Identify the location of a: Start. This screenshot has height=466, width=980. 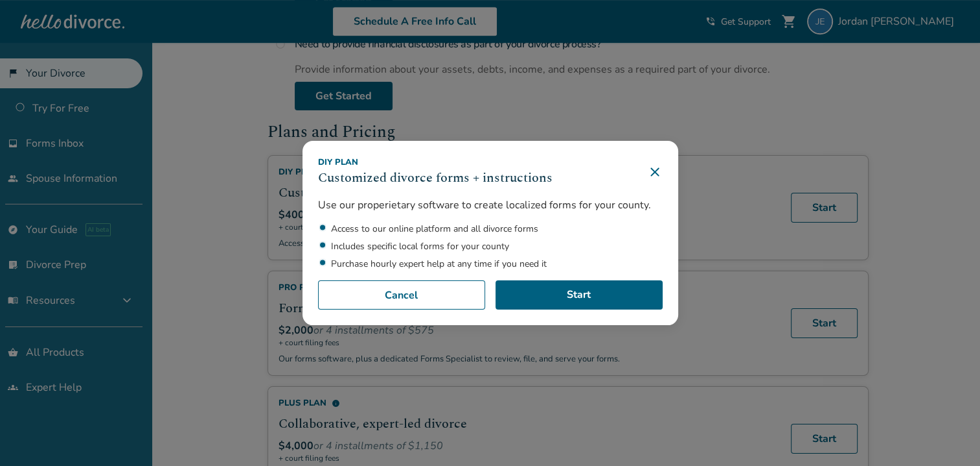
(579, 295).